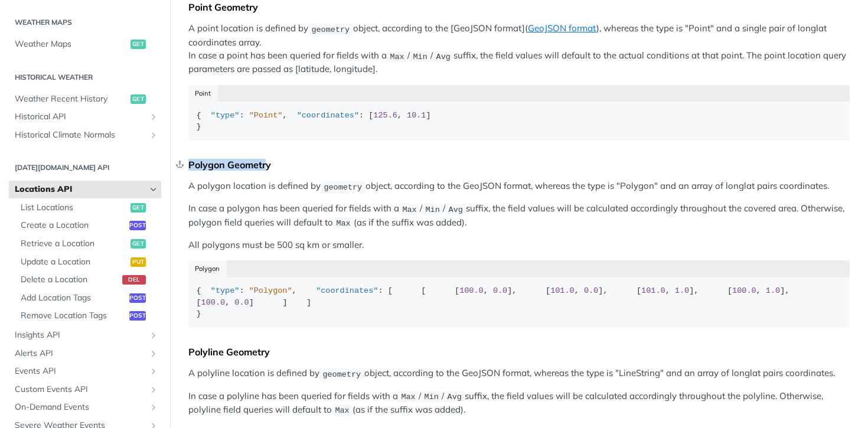 Image resolution: width=868 pixels, height=428 pixels. What do you see at coordinates (154, 117) in the screenshot?
I see `button: Show subpages for Historical API` at bounding box center [154, 117].